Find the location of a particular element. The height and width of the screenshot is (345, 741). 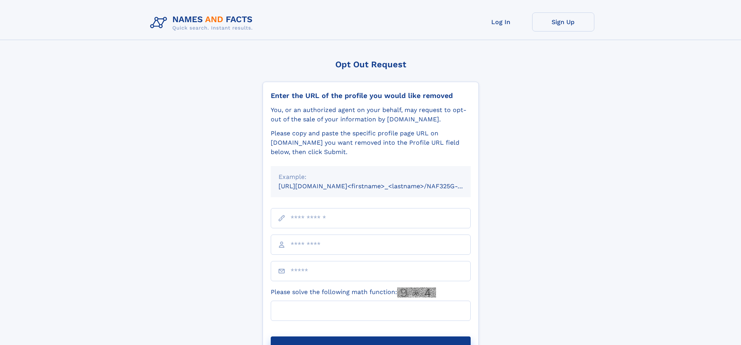

a: Log In is located at coordinates (501, 22).